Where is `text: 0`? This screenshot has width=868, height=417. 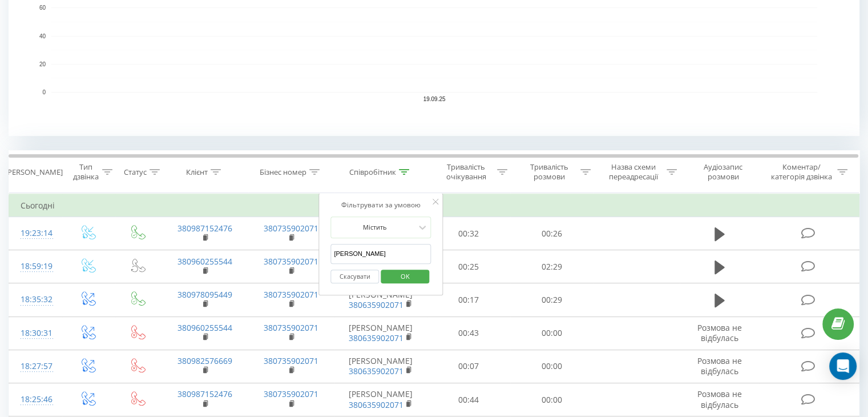 text: 0 is located at coordinates (44, 92).